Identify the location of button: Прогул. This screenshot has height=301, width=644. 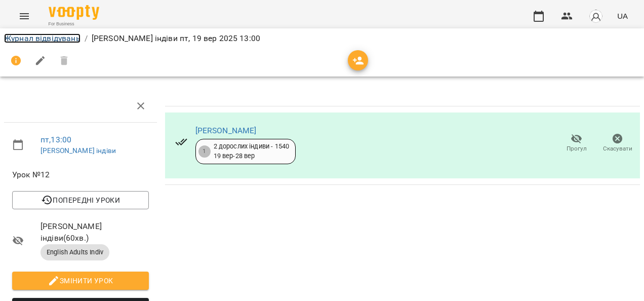
(577, 143).